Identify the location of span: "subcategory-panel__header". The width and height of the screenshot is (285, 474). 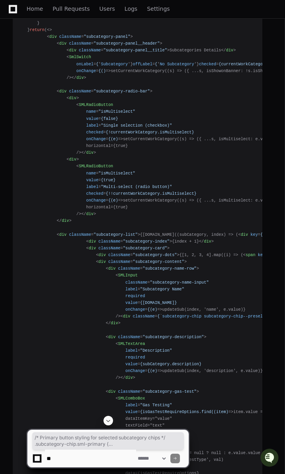
(127, 43).